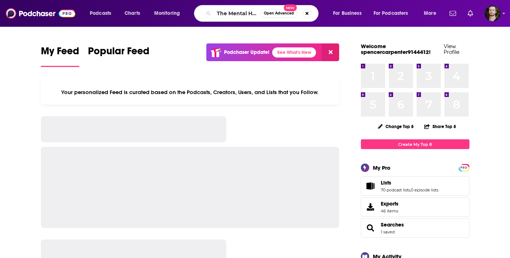 The image size is (510, 258). Describe the element at coordinates (430, 13) in the screenshot. I see `span: More` at that location.